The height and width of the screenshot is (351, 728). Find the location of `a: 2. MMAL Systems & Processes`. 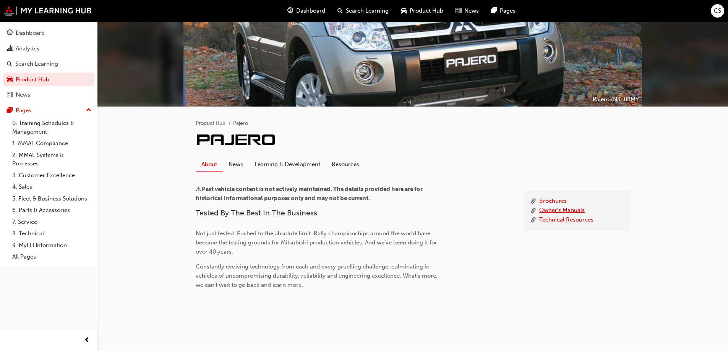

a: 2. MMAL Systems & Processes is located at coordinates (52, 159).